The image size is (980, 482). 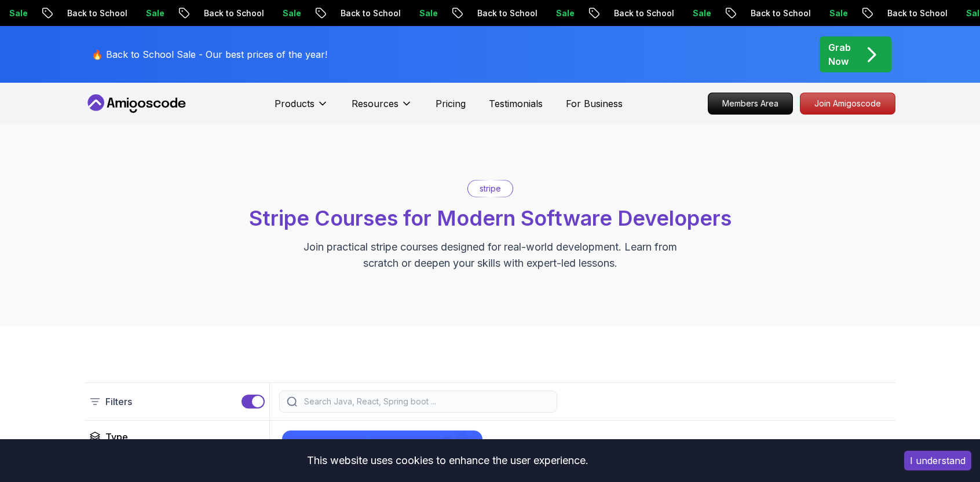 I want to click on a: Join Amigoscode, so click(x=847, y=104).